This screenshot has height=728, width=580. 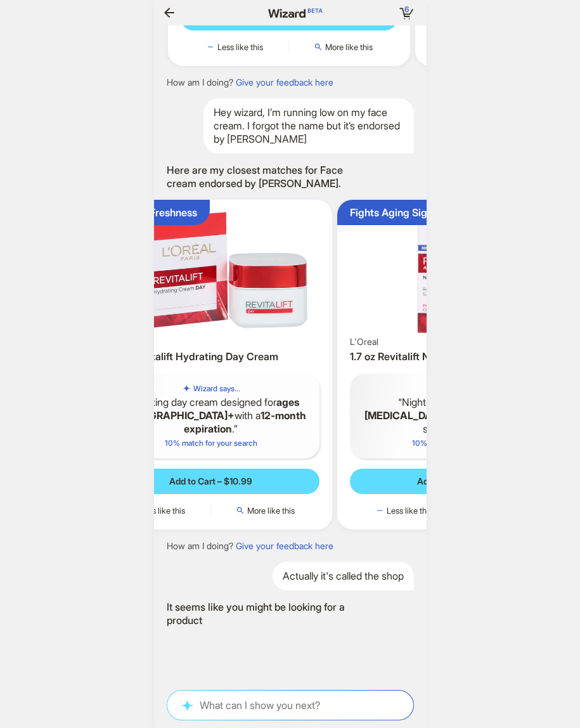 What do you see at coordinates (393, 212) in the screenshot?
I see `div: Fights Aging Signs` at bounding box center [393, 212].